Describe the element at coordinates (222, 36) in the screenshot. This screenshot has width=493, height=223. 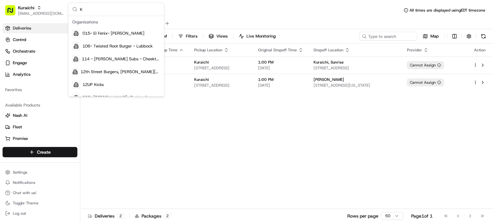
I see `span: Views` at that location.